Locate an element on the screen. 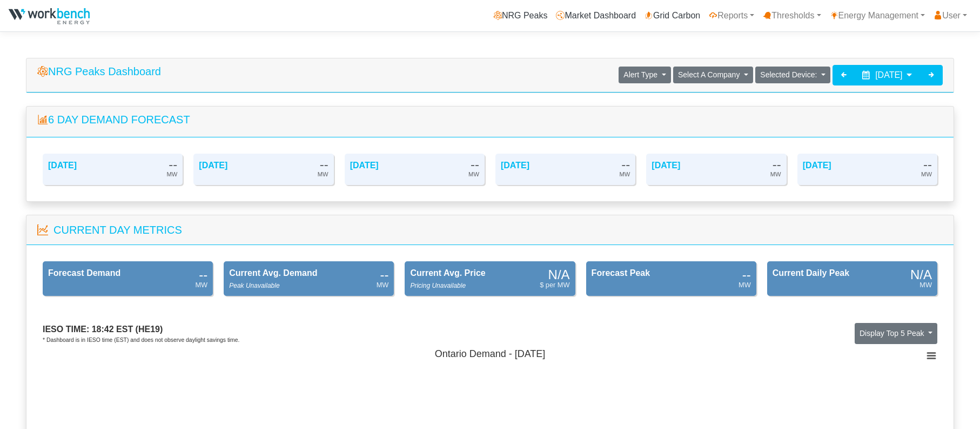 The image size is (980, 429). div: Forecast Peak is located at coordinates (621, 273).